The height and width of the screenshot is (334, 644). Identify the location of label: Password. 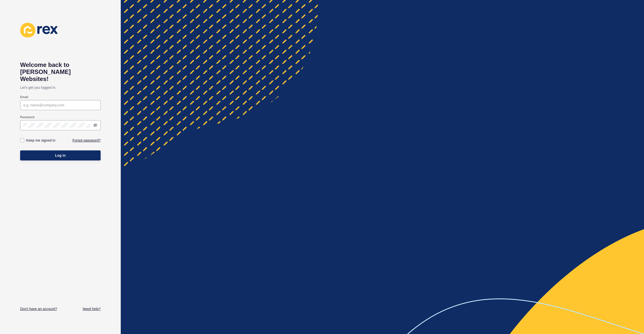
(27, 117).